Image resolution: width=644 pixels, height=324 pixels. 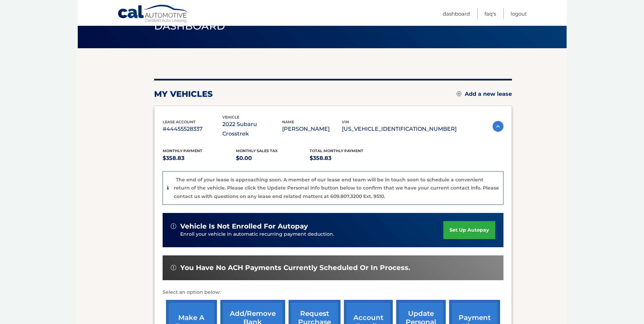 What do you see at coordinates (153, 14) in the screenshot?
I see `a: Cal Automotive` at bounding box center [153, 14].